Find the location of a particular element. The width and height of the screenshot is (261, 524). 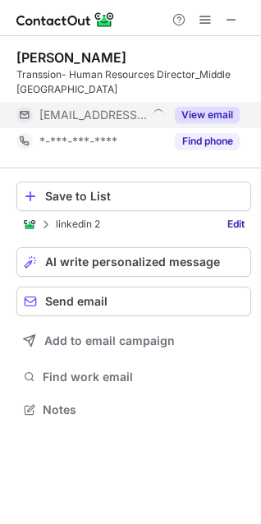

span: Send email is located at coordinates (76, 302).